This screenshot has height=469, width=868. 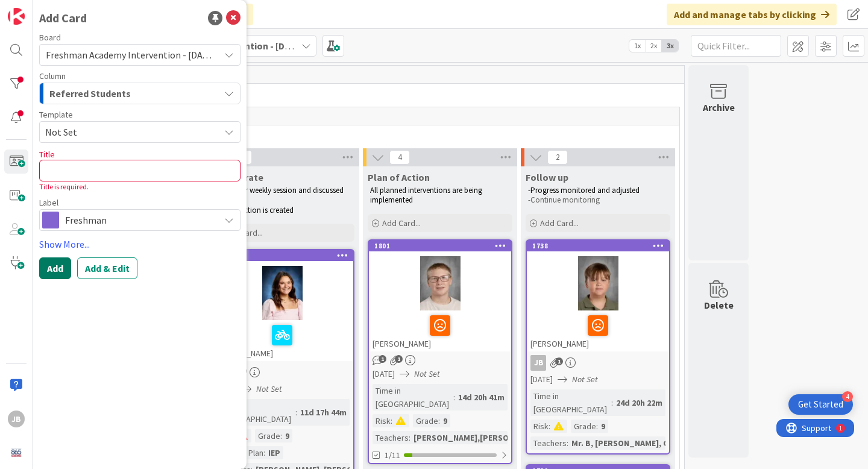 What do you see at coordinates (639, 403) in the screenshot?
I see `div: 24d 20h 22m` at bounding box center [639, 403].